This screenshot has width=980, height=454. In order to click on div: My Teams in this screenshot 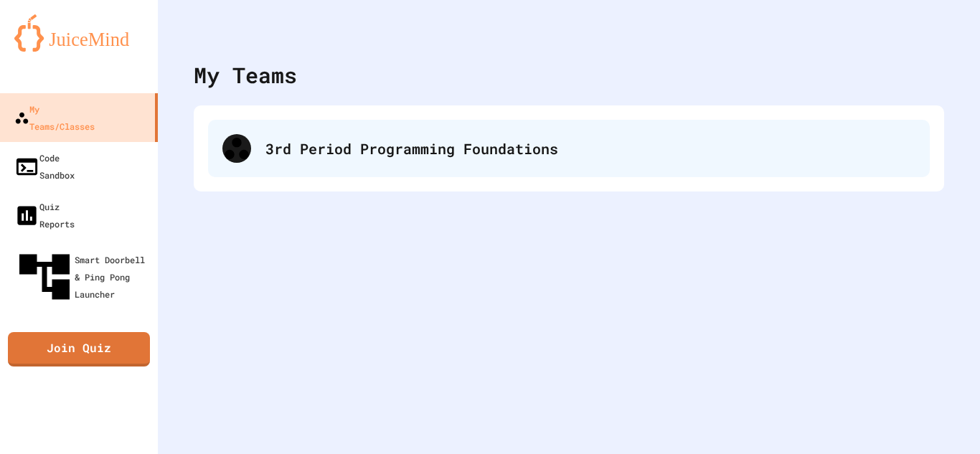, I will do `click(245, 74)`.